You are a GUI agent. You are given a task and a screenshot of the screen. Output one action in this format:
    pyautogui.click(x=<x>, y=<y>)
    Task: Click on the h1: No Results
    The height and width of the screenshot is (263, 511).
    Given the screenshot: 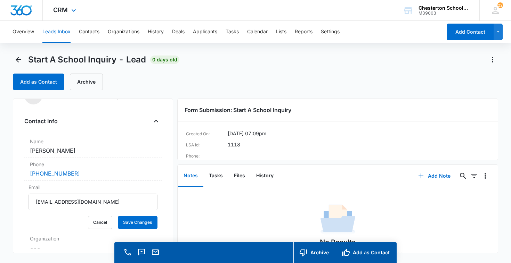 What is the action you would take?
    pyautogui.click(x=338, y=243)
    